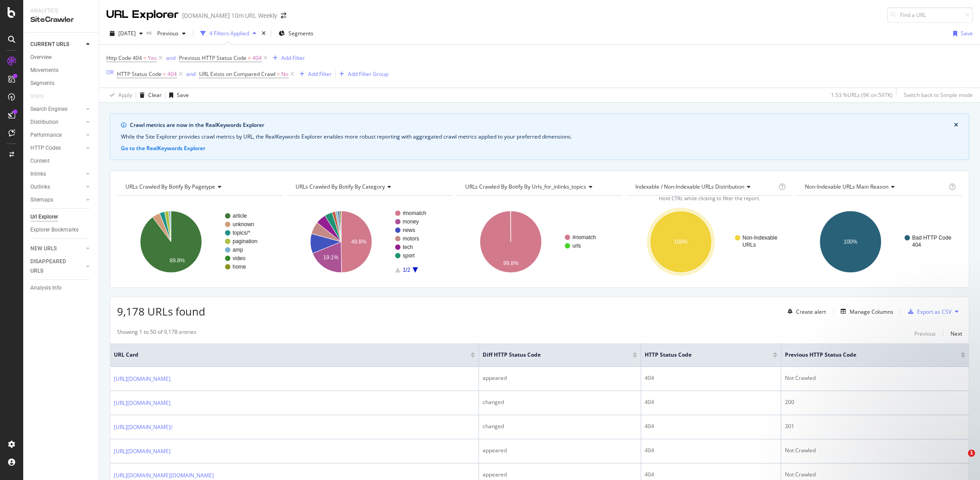 The image size is (980, 480). What do you see at coordinates (40, 161) in the screenshot?
I see `div: Content` at bounding box center [40, 161].